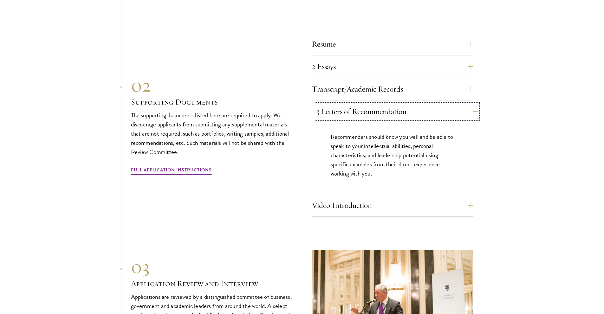  I want to click on button: 2 Essays, so click(393, 67).